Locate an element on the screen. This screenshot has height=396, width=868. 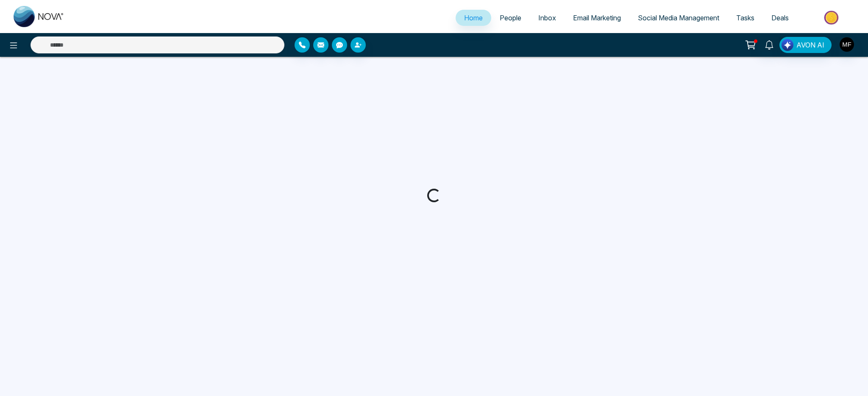
a: People is located at coordinates (511, 18).